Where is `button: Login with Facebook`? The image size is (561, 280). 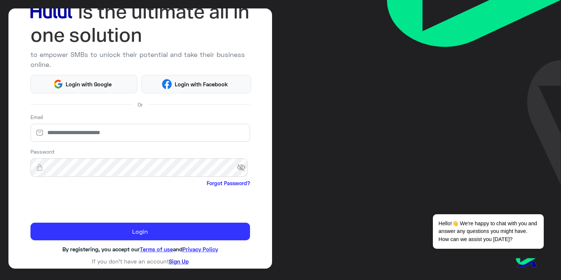
button: Login with Facebook is located at coordinates (196, 84).